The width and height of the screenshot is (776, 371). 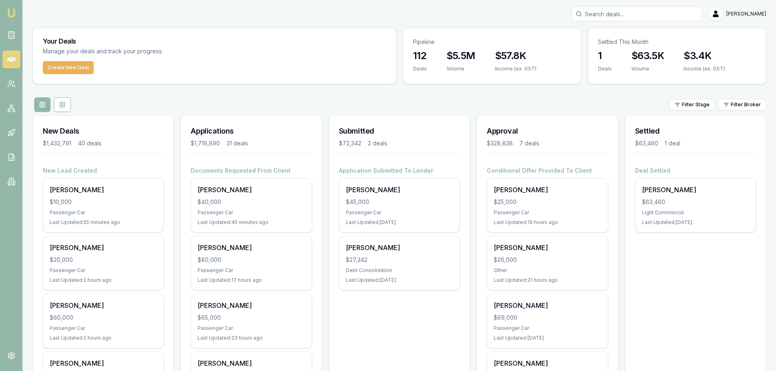 I want to click on h3: Settled, so click(x=695, y=131).